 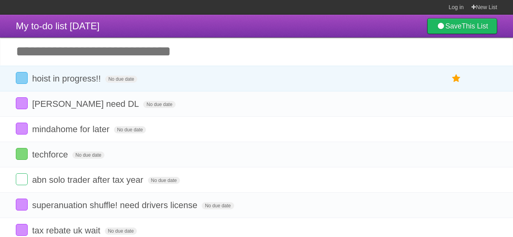 I want to click on span: abn solo trader after tax year, so click(x=89, y=179).